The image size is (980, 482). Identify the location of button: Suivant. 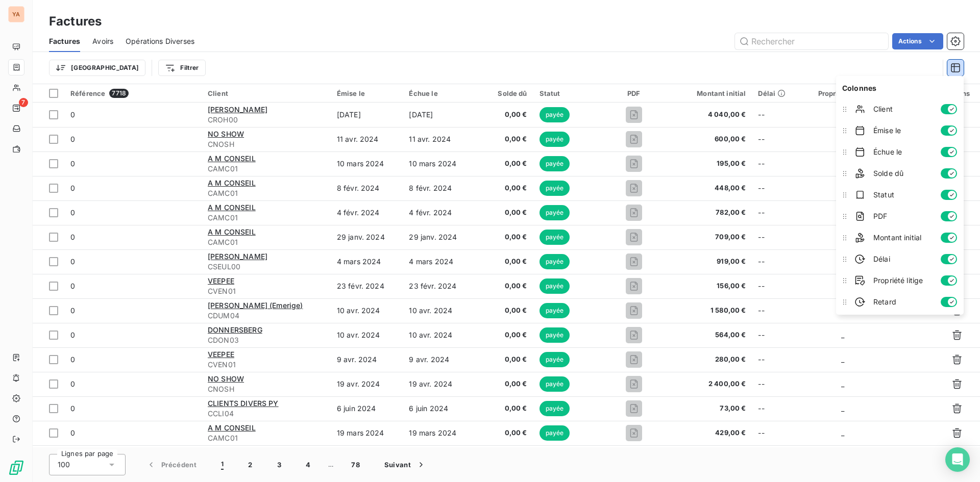
(405, 465).